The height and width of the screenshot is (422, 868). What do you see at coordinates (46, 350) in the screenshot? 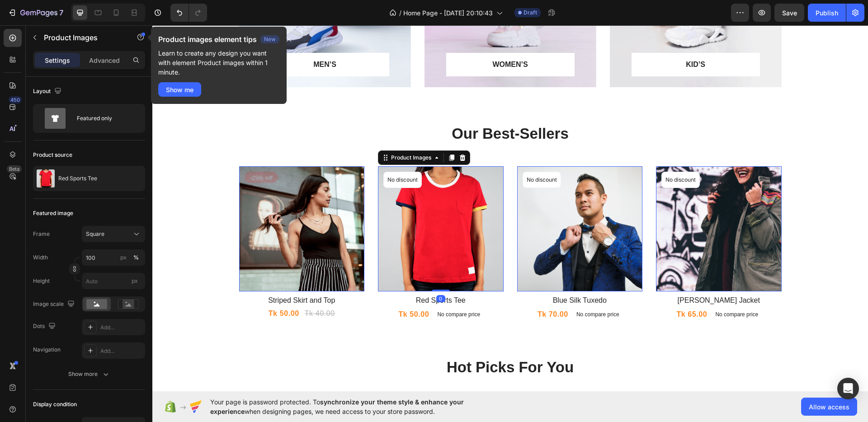
I see `div: Navigation` at bounding box center [46, 350].